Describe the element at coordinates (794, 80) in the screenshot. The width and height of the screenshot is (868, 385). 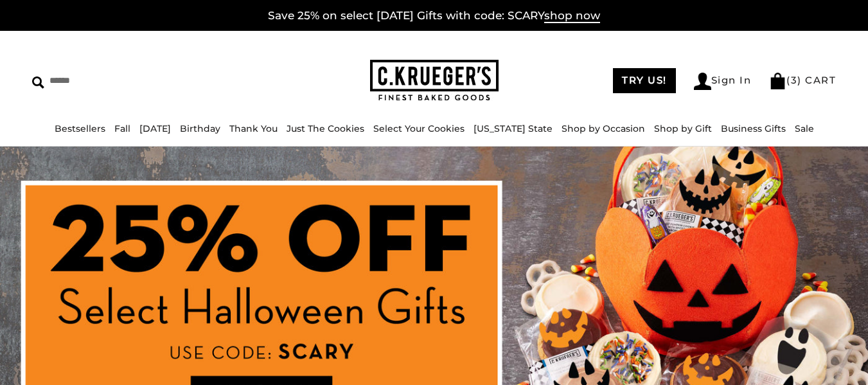
I see `span: 3` at that location.